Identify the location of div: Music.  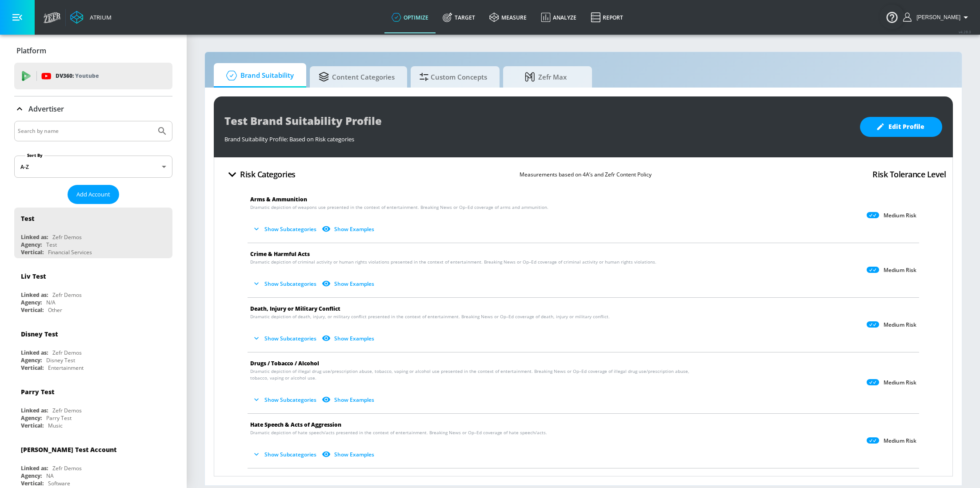
(55, 425).